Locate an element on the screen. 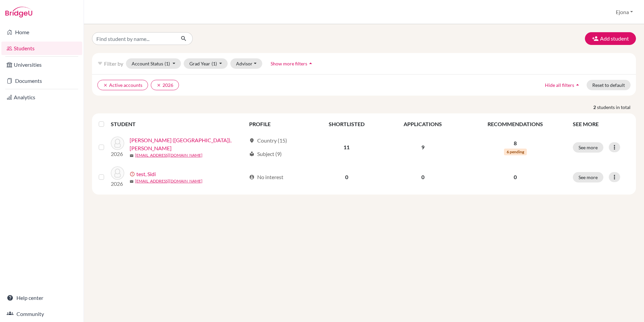 Image resolution: width=644 pixels, height=322 pixels. span: error_outline is located at coordinates (133, 174).